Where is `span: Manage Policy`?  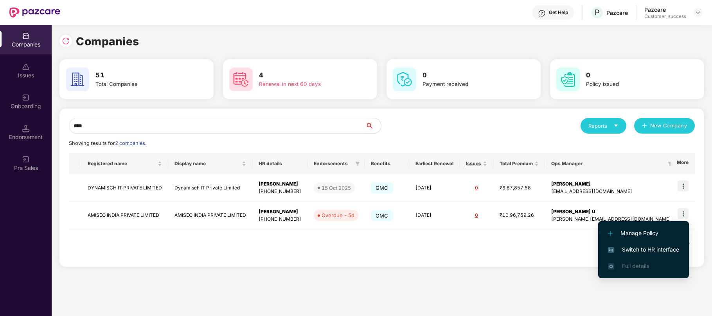 span: Manage Policy is located at coordinates (643, 233).